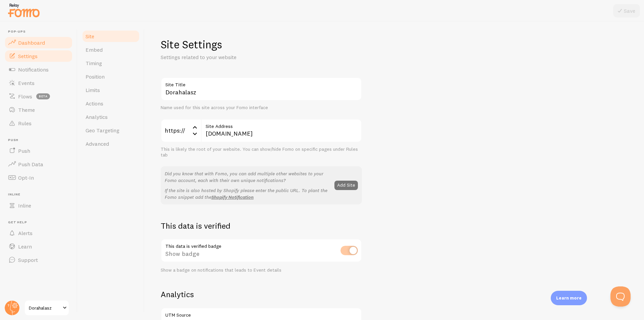 The height and width of the screenshot is (320, 644). Describe the element at coordinates (111, 103) in the screenshot. I see `a: Actions` at that location.